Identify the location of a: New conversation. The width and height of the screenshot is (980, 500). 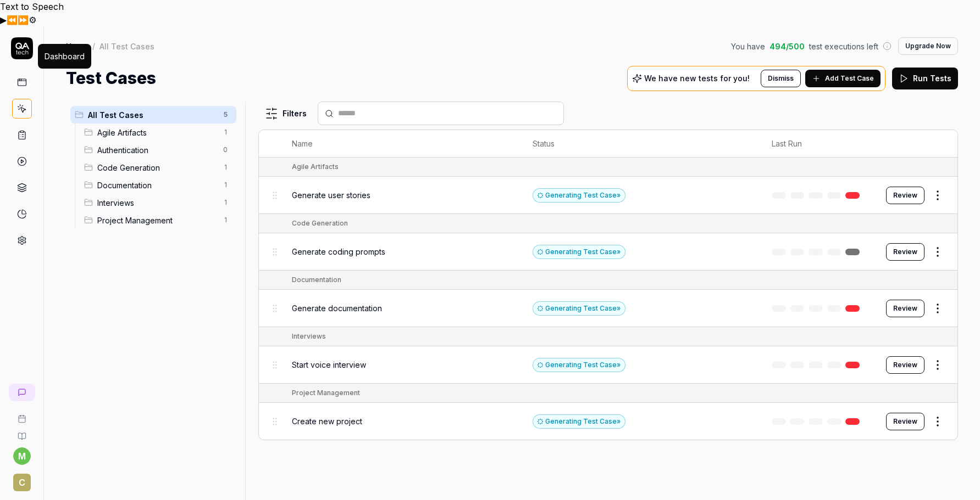
(22, 392).